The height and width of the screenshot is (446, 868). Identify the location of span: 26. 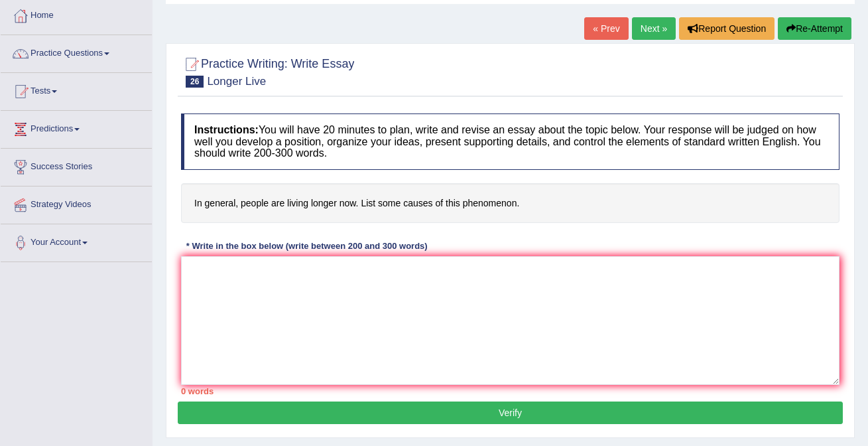
(194, 81).